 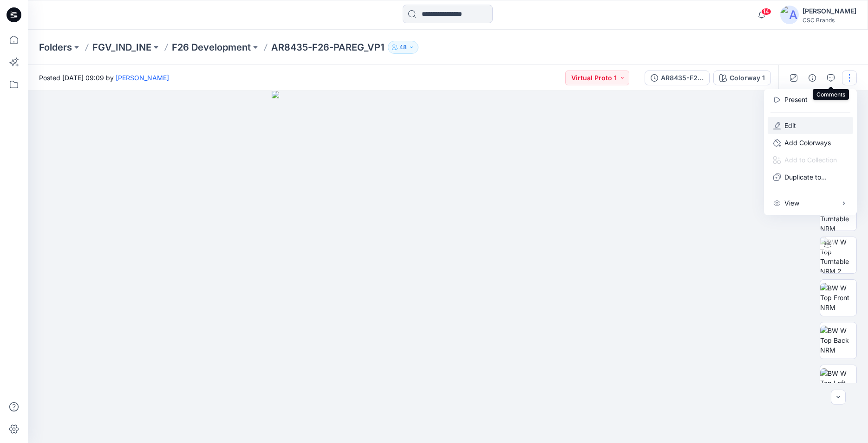 I want to click on img: eyJhbGciOiJIUzI1NiIsImtpZCI6IjAiLCJzbHQiOiJzZXMiLCJ0eXAiOiJKV1QifQ.eyJkYXRhIjp7InR5cGUiOiJzdG9yYW..., so click(x=448, y=266).